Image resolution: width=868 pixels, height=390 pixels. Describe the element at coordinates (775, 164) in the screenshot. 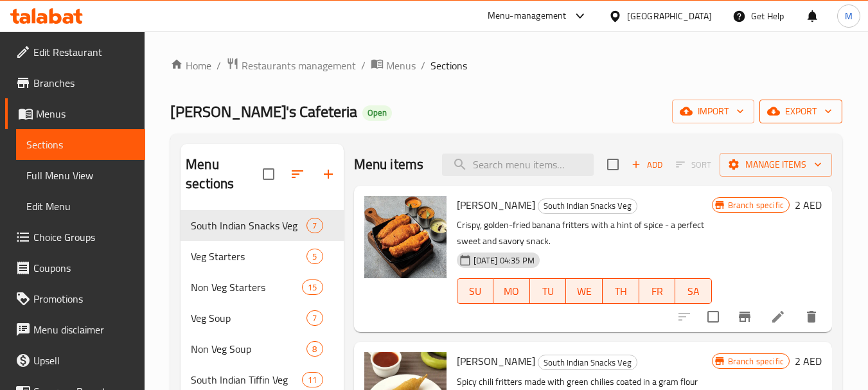

I see `span: Manage items` at that location.